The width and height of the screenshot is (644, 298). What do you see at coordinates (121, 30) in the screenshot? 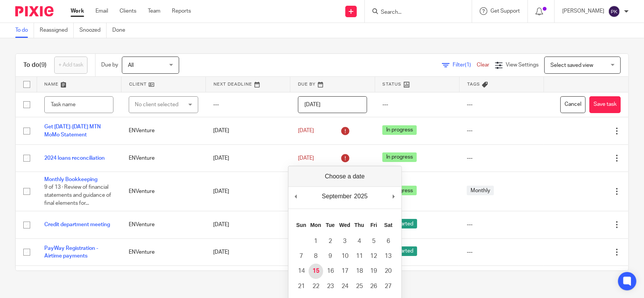
I see `a: Done` at bounding box center [121, 30].